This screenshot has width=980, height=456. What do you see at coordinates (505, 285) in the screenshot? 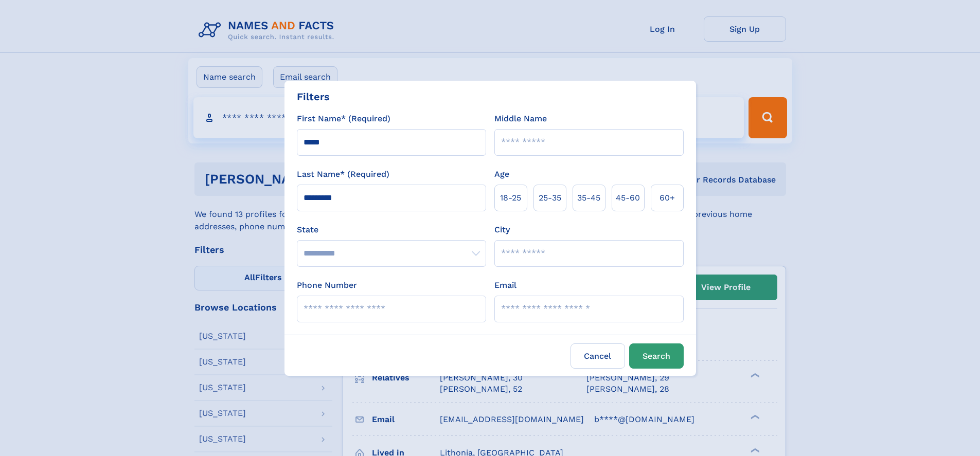
I see `label: Email` at bounding box center [505, 285].